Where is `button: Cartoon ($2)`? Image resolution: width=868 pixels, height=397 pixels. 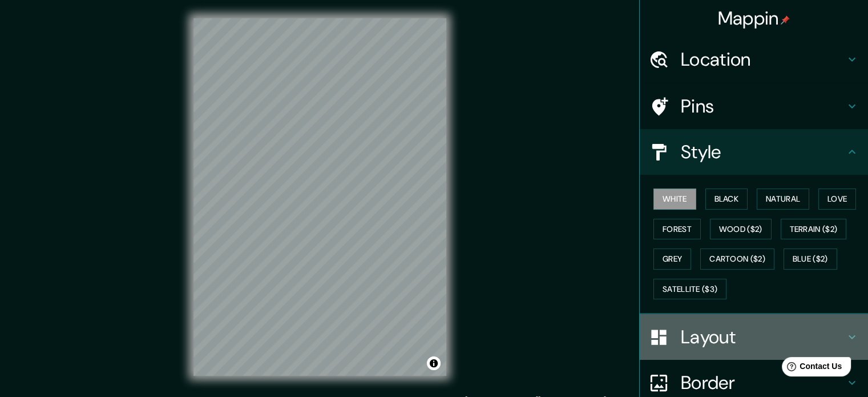 button: Cartoon ($2) is located at coordinates (737, 259).